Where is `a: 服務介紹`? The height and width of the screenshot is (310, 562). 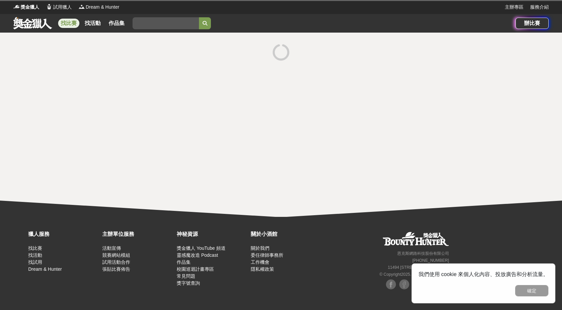
a: 服務介紹 is located at coordinates (539, 7).